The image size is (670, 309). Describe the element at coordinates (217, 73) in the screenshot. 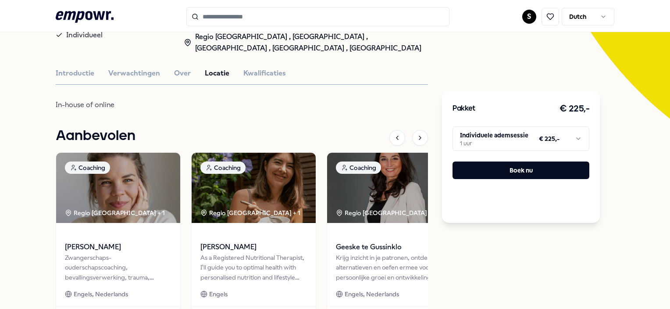

I see `button: Locatie` at that location.